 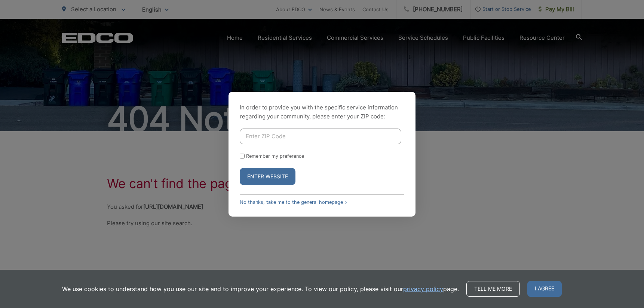 I want to click on span: I agree, so click(x=545, y=289).